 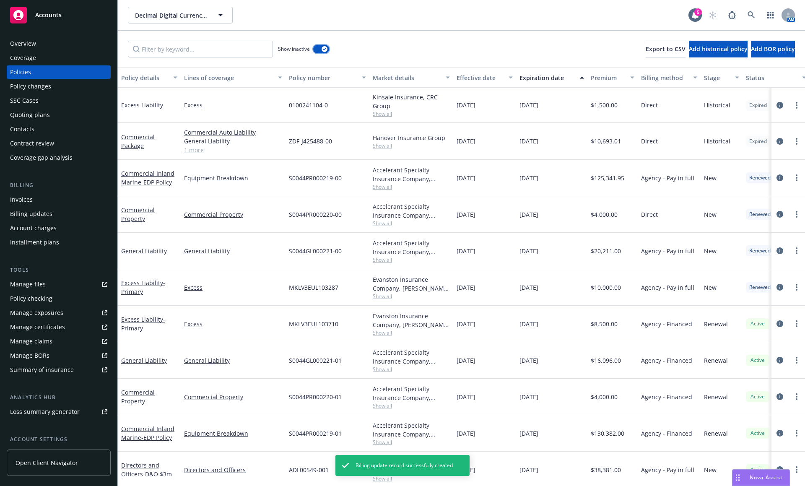 What do you see at coordinates (547, 78) in the screenshot?
I see `div: Expiration date` at bounding box center [547, 78].